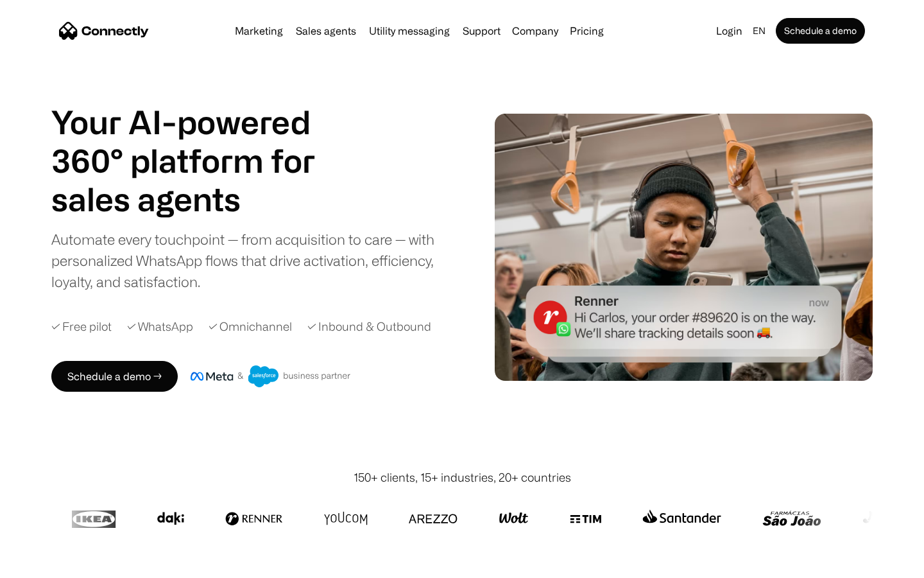 The image size is (924, 578). What do you see at coordinates (253, 260) in the screenshot?
I see `div: Automate every touchpoint — from acquisition to care — with personalized WhatsApp flows that driv...` at bounding box center [253, 260].